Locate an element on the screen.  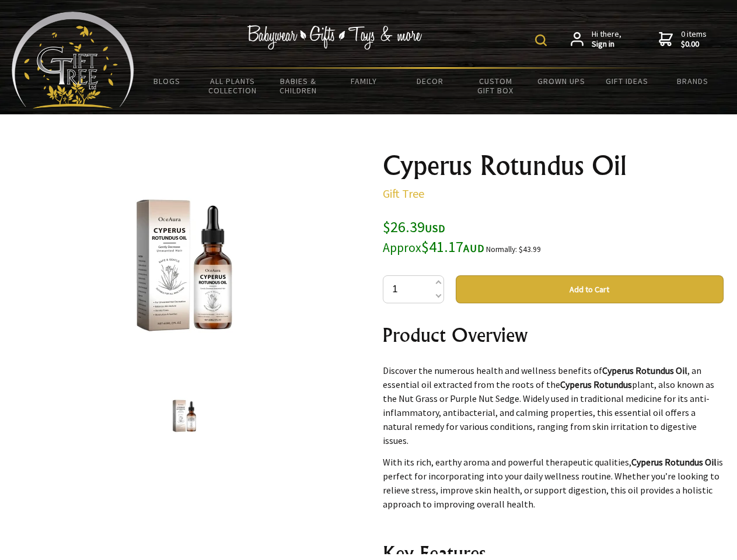
small: Approx is located at coordinates (402, 247).